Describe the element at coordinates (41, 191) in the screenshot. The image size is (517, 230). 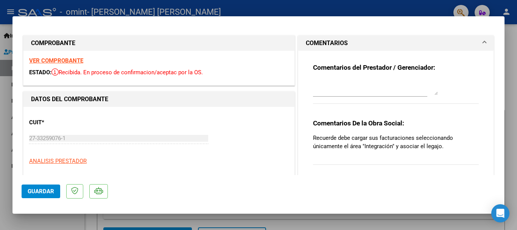
I see `span: Guardar` at that location.